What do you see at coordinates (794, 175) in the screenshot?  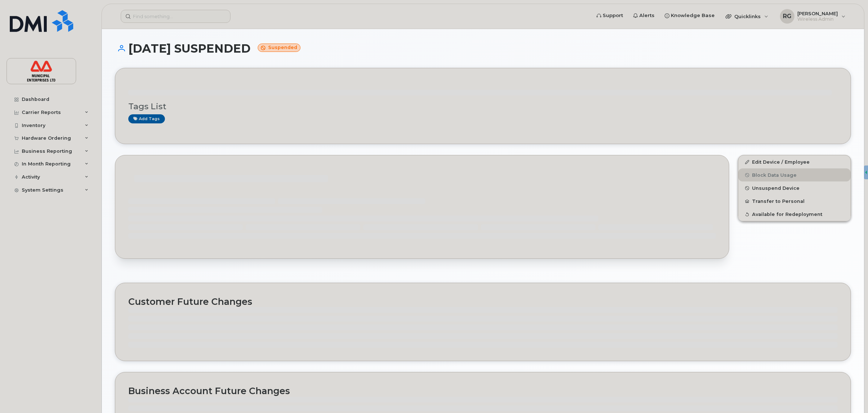 I see `button: Block Data Usage` at bounding box center [794, 175].